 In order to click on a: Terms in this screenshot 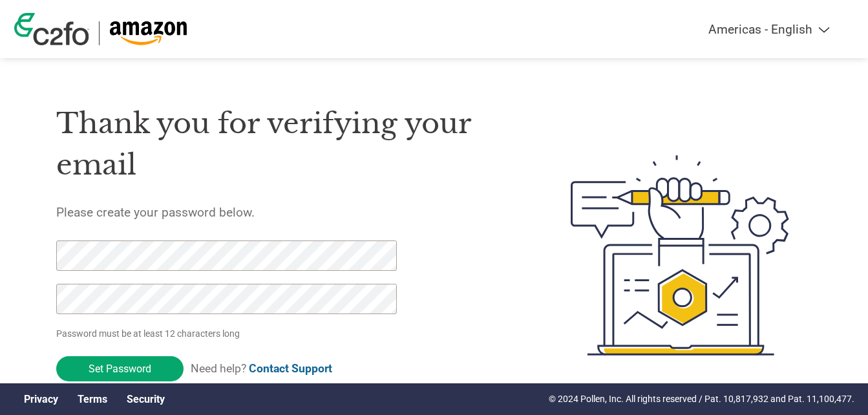, I will do `click(92, 399)`.